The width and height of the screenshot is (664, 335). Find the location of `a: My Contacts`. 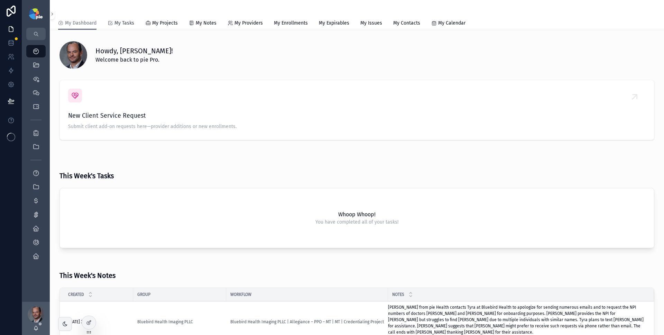

a: My Contacts is located at coordinates (406, 24).